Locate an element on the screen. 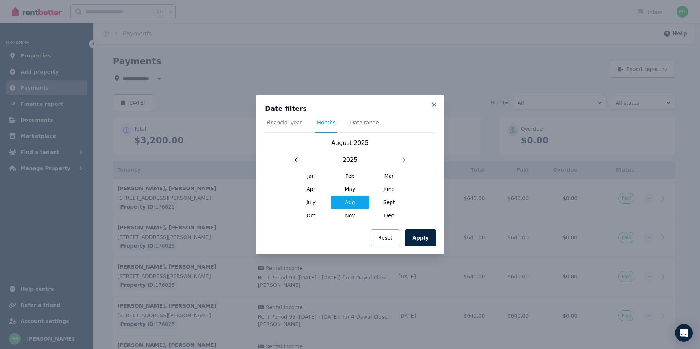 This screenshot has width=700, height=349. span: Nov is located at coordinates (350, 216).